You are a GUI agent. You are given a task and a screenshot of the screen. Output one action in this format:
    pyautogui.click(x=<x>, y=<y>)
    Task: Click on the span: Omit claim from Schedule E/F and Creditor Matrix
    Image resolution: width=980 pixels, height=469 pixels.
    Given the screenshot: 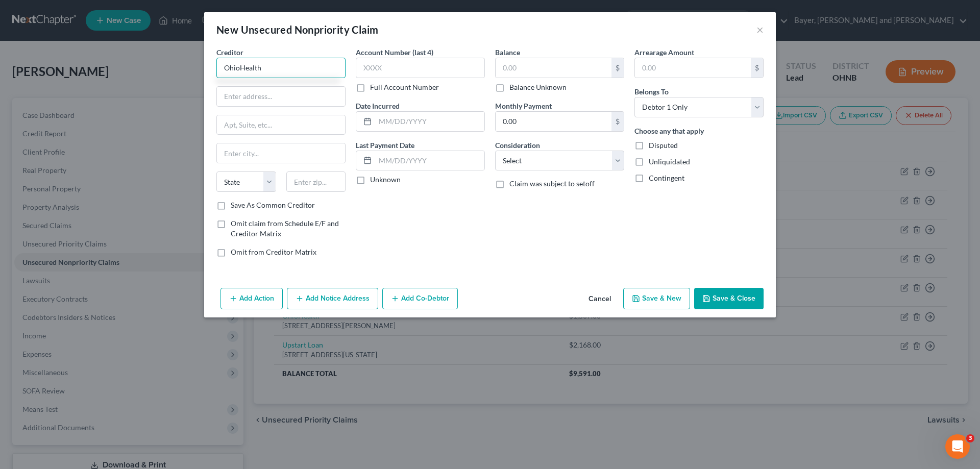 What is the action you would take?
    pyautogui.click(x=285, y=228)
    